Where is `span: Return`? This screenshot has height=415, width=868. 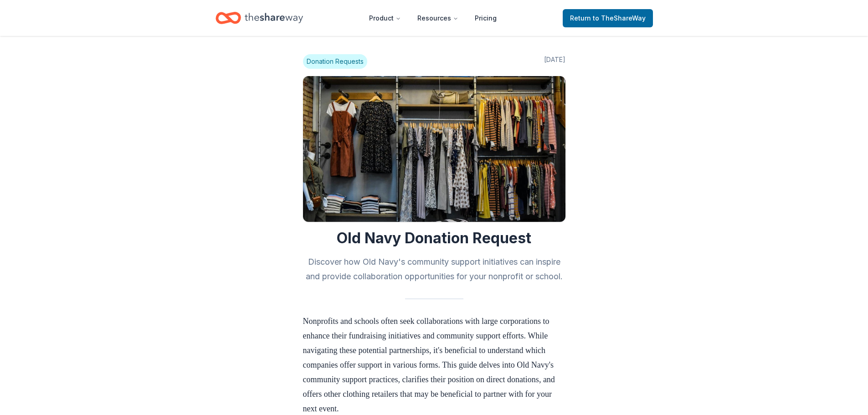 span: Return is located at coordinates (608, 18).